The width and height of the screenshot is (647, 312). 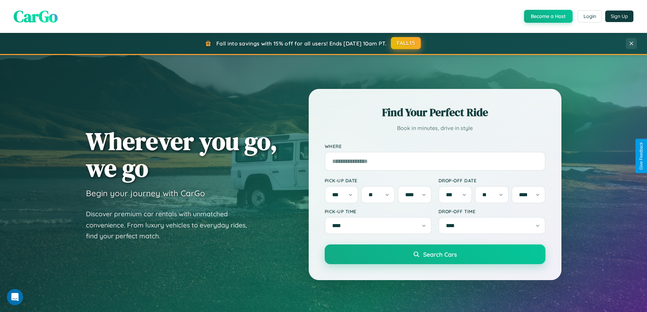 I want to click on h3: Begin your journey with CarGo, so click(x=145, y=193).